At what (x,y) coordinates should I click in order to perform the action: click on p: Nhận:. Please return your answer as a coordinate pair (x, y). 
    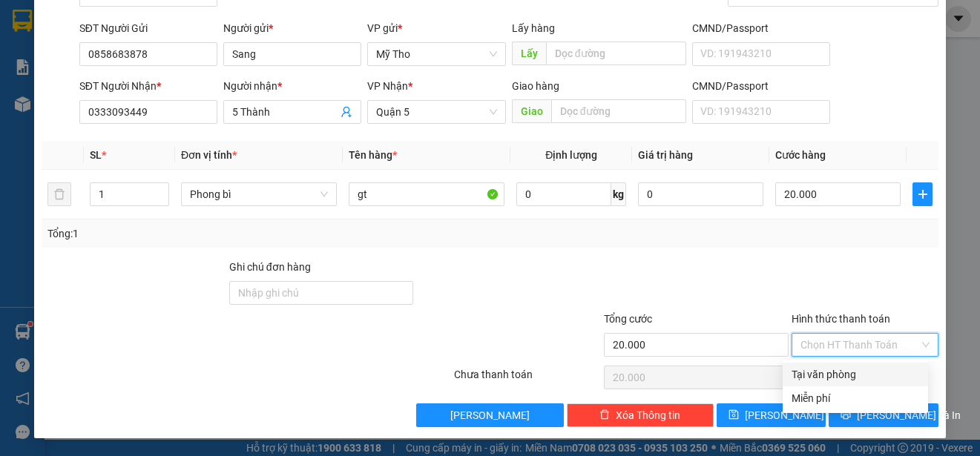
    Looking at the image, I should click on (167, 23).